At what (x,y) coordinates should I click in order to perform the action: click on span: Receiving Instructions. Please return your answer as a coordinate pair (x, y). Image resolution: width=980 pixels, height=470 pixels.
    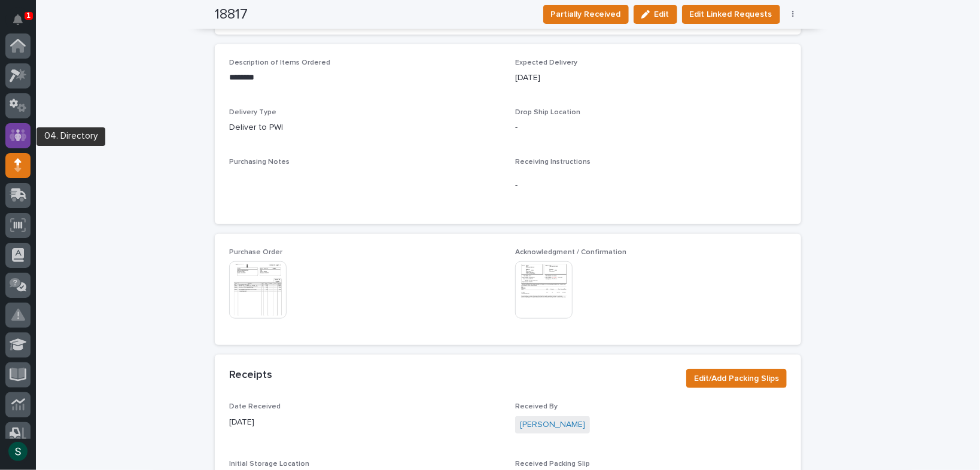
    Looking at the image, I should click on (552, 162).